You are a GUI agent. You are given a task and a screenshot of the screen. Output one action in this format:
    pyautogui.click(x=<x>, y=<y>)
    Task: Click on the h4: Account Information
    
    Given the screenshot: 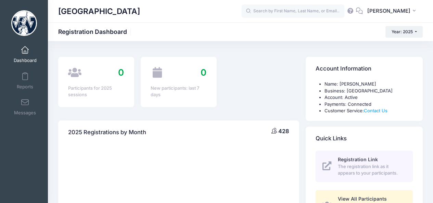 What is the action you would take?
    pyautogui.click(x=343, y=69)
    